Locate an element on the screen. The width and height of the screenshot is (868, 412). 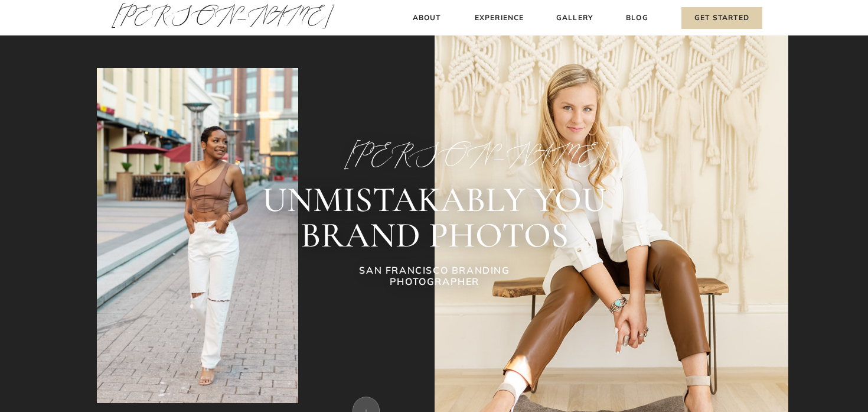
h3: Get Started is located at coordinates (721, 18).